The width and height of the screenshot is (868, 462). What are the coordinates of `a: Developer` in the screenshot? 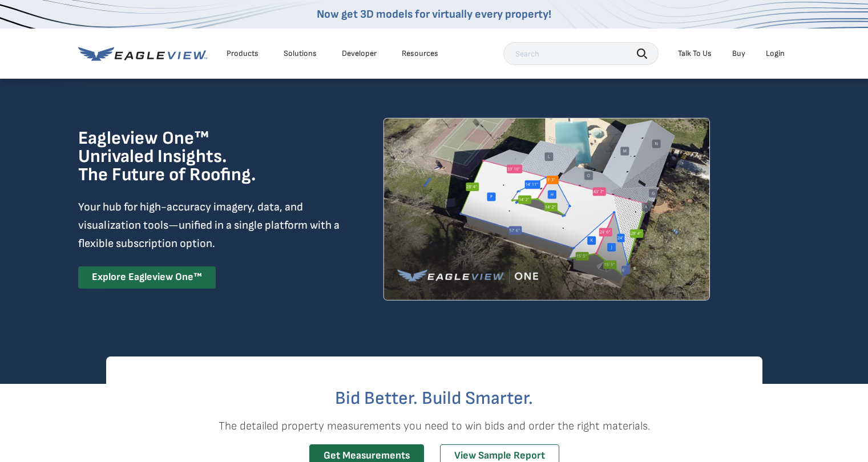 It's located at (359, 54).